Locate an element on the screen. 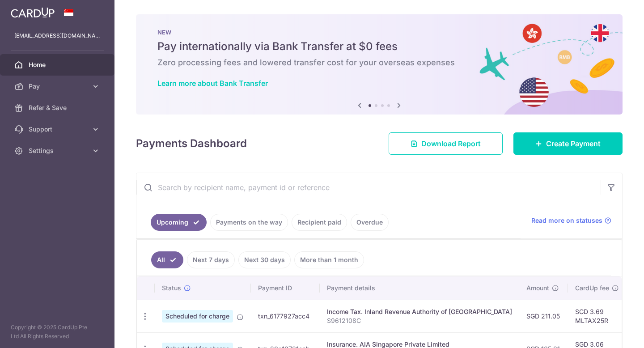 The height and width of the screenshot is (348, 644). img: CardUp is located at coordinates (33, 12).